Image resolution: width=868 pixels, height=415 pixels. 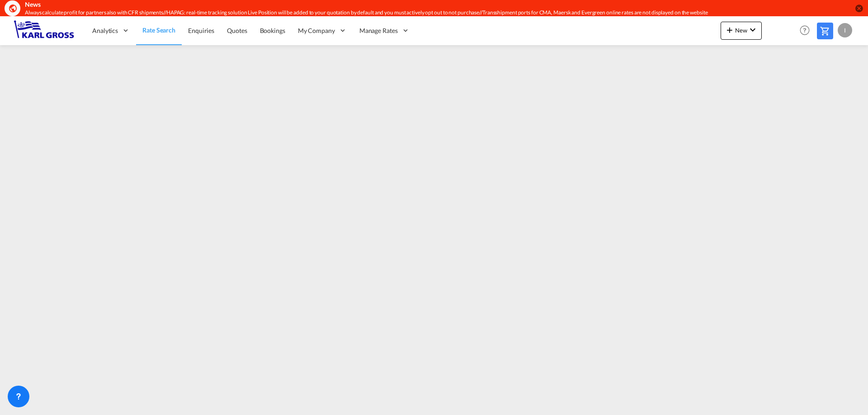 What do you see at coordinates (158, 30) in the screenshot?
I see `a: Rate Search` at bounding box center [158, 30].